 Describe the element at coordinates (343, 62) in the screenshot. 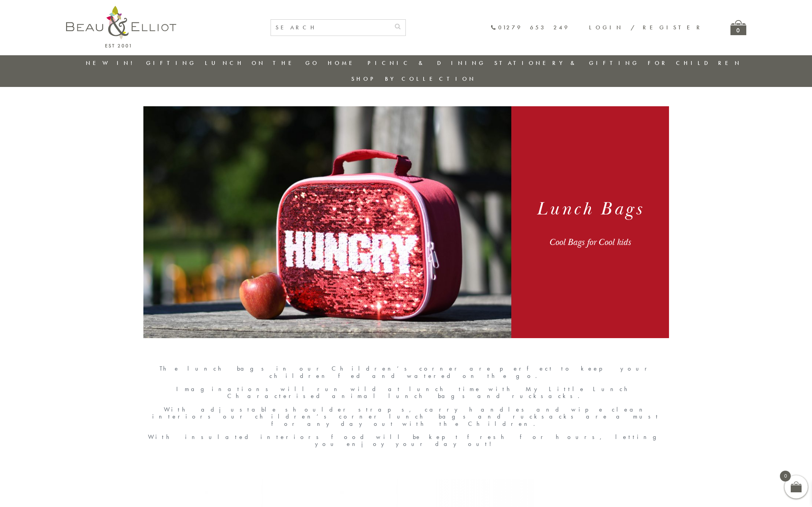

I see `a: Home` at that location.